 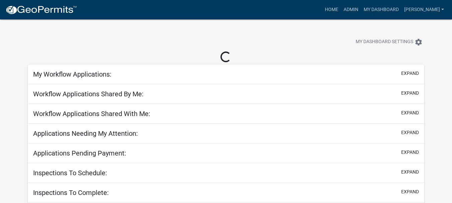 I want to click on a: My Dashboard, so click(x=381, y=10).